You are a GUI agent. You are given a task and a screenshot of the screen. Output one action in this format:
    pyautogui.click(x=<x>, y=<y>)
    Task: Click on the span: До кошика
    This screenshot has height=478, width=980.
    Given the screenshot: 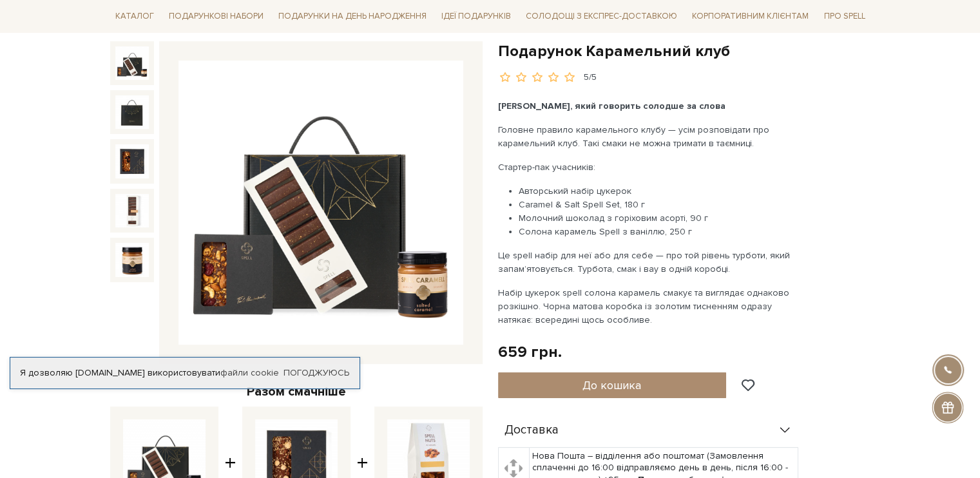 What is the action you would take?
    pyautogui.click(x=611, y=385)
    